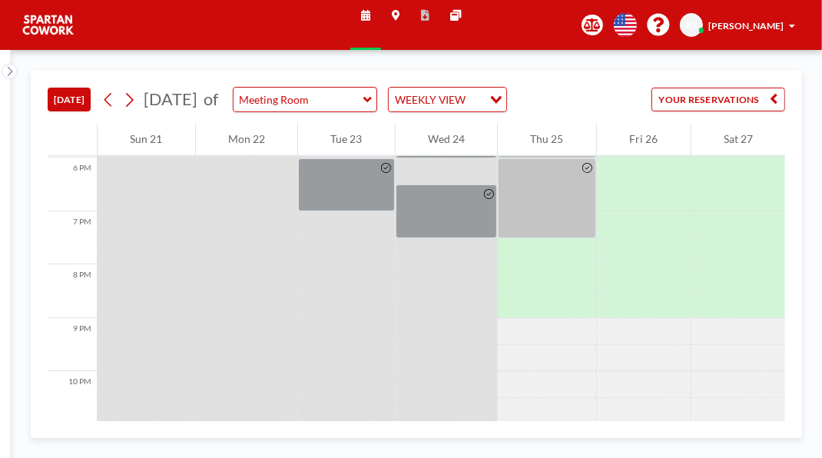  I want to click on img: organization-logo, so click(48, 25).